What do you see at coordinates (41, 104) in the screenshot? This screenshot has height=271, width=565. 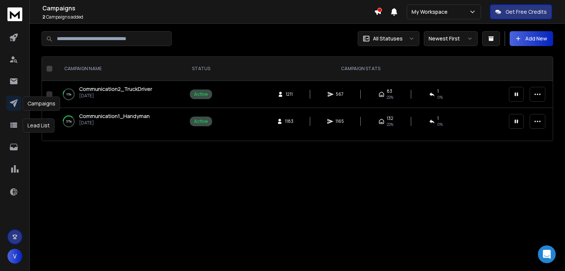 I see `div: Campaigns` at bounding box center [41, 104].